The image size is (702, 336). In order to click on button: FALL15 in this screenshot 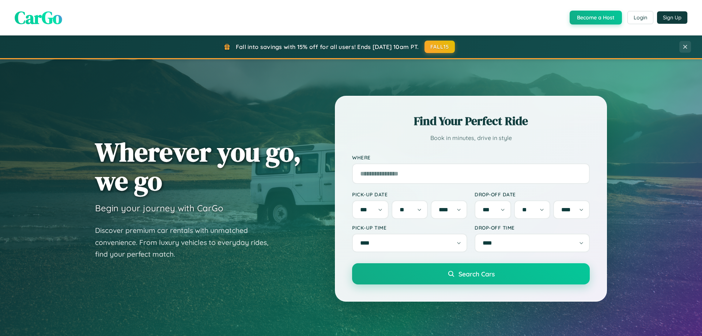, I will do `click(440, 47)`.